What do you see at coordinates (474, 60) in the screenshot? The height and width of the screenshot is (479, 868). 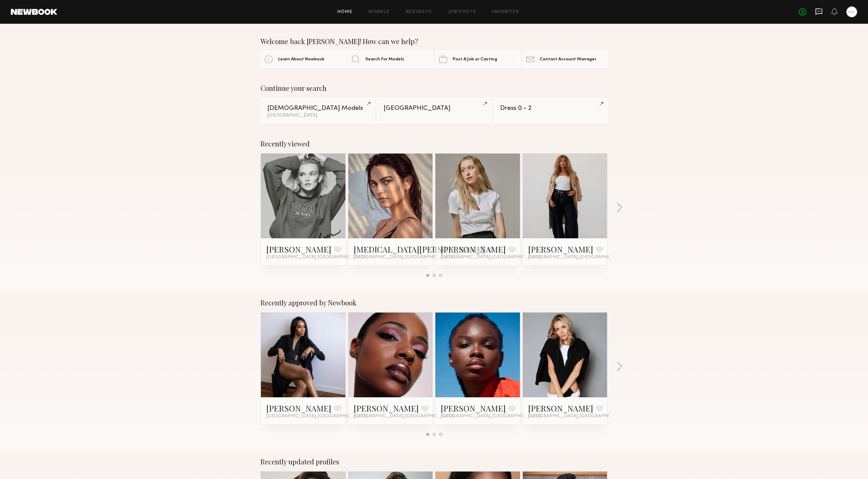 I see `span: Post A Job or Casting` at bounding box center [474, 60].